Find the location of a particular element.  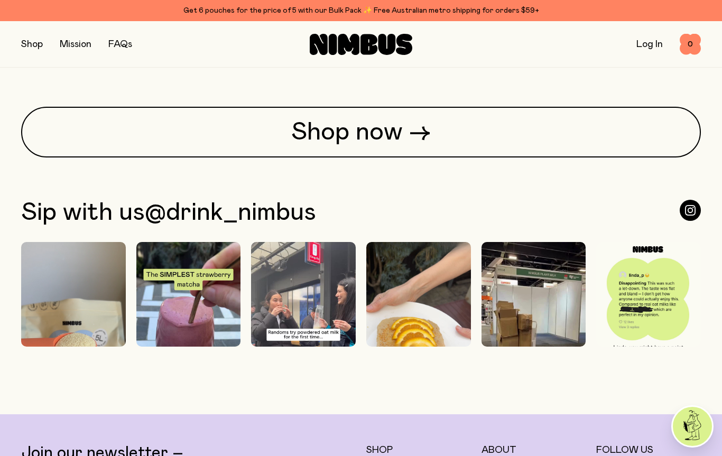

img: 548900559_2583808028667976_2324935199901204534_n.jpg is located at coordinates (189, 335).